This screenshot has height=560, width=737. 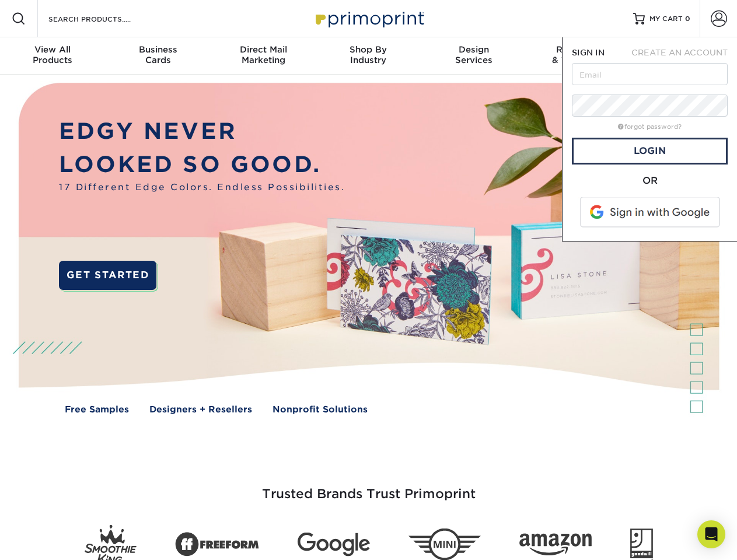 What do you see at coordinates (368, 18) in the screenshot?
I see `img: Primoprint` at bounding box center [368, 18].